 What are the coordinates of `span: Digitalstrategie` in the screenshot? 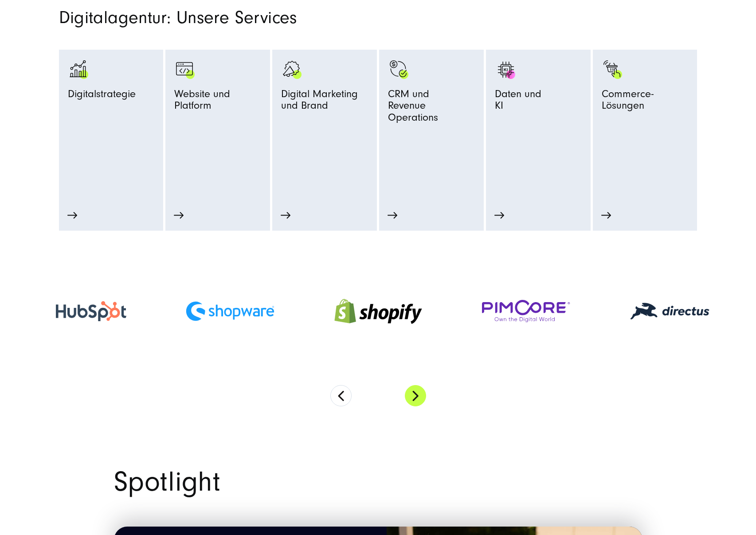 It's located at (101, 96).